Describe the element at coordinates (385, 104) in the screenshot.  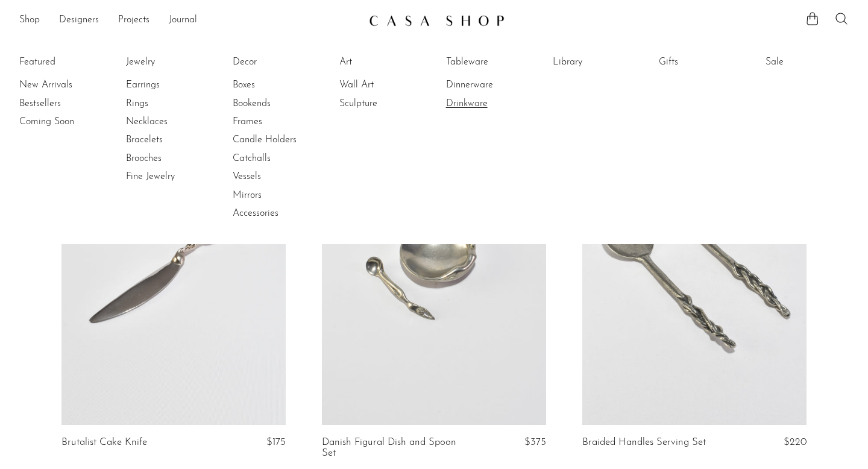
I see `a: Sculpture` at that location.